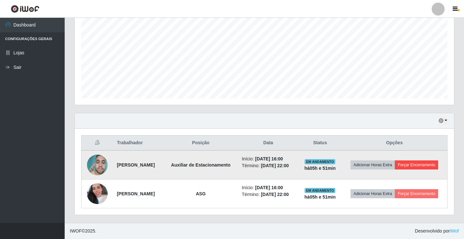  I want to click on strong: ASG, so click(201, 194).